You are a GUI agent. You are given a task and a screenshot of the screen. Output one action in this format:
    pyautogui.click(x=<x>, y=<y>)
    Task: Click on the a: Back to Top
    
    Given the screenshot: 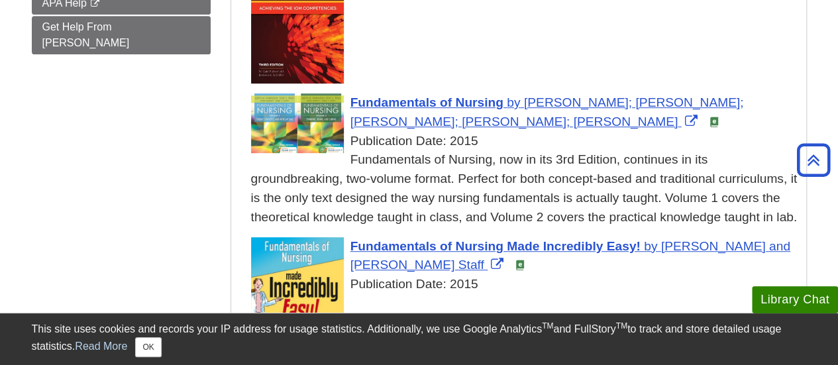 What is the action you would take?
    pyautogui.click(x=814, y=160)
    